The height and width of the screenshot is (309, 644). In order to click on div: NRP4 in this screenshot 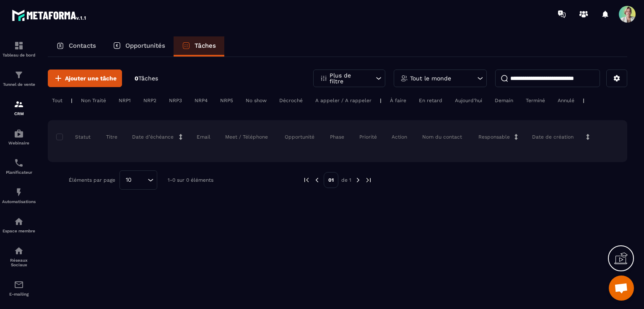, I will do `click(201, 101)`.